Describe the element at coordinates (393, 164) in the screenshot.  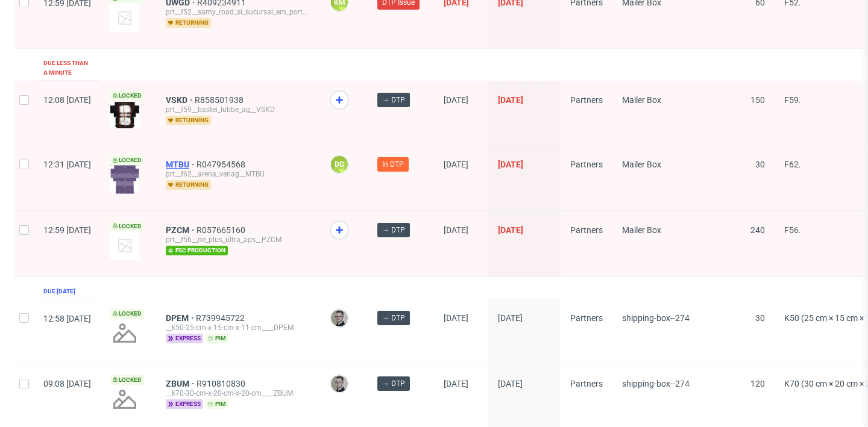
I see `span: In DTP` at that location.